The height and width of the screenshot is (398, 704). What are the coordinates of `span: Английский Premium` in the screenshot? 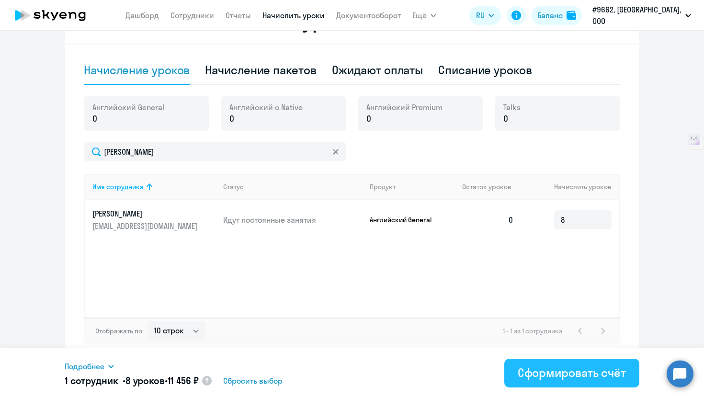 It's located at (404, 107).